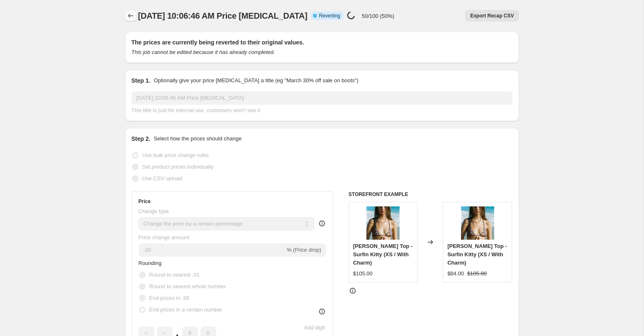 The width and height of the screenshot is (644, 336). What do you see at coordinates (203, 52) in the screenshot?
I see `i: This job cannot be edited because it has already completed.` at bounding box center [203, 52].